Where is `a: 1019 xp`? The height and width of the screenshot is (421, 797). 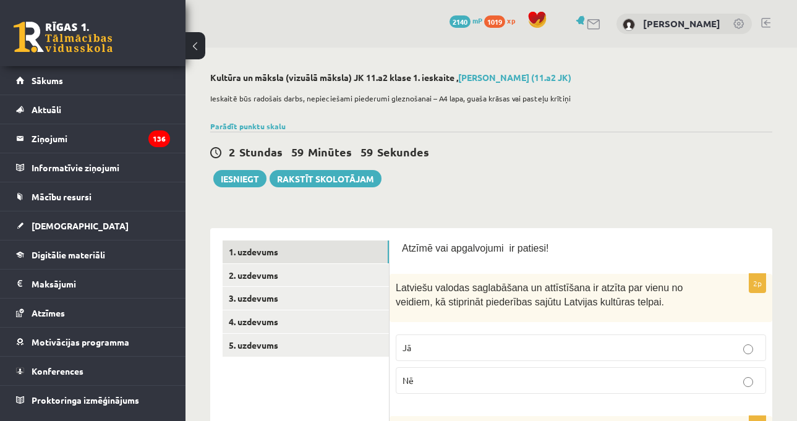
a: 1019 xp is located at coordinates (503, 20).